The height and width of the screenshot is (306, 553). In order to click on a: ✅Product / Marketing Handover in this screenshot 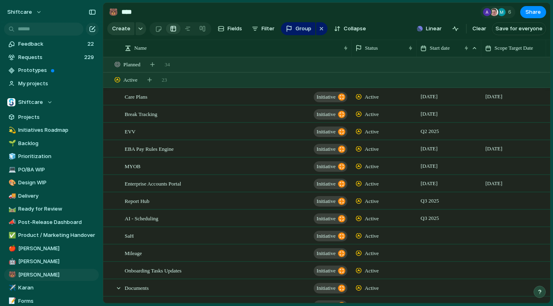, I will do `click(51, 236)`.